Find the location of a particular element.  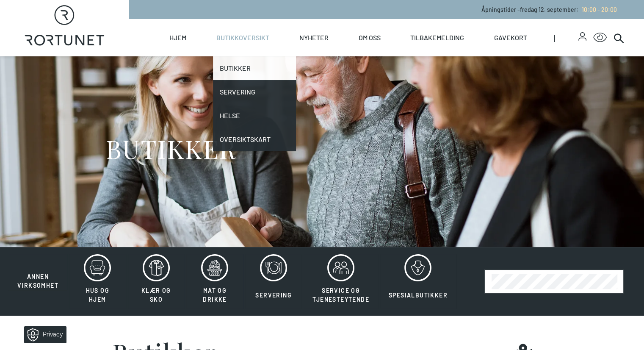

a: Oversiktskart is located at coordinates (255, 139).